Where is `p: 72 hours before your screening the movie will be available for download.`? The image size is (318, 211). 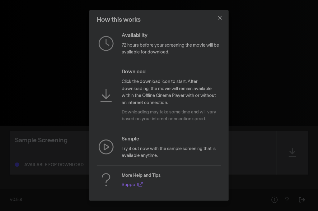 p: 72 hours before your screening the movie will be available for download. is located at coordinates (172, 49).